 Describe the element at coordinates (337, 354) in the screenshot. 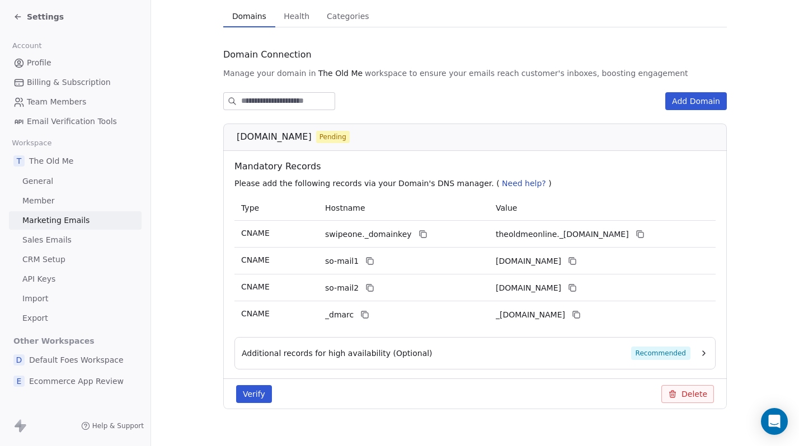

I see `span: Additional records for high availability (Optional)` at that location.